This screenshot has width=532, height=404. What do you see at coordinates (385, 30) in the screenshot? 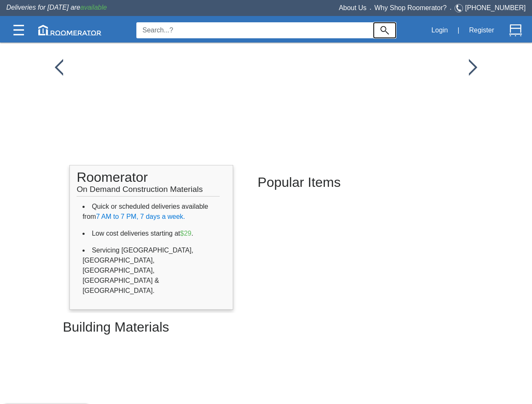
I see `img: Search_Icon.svg` at bounding box center [385, 30].